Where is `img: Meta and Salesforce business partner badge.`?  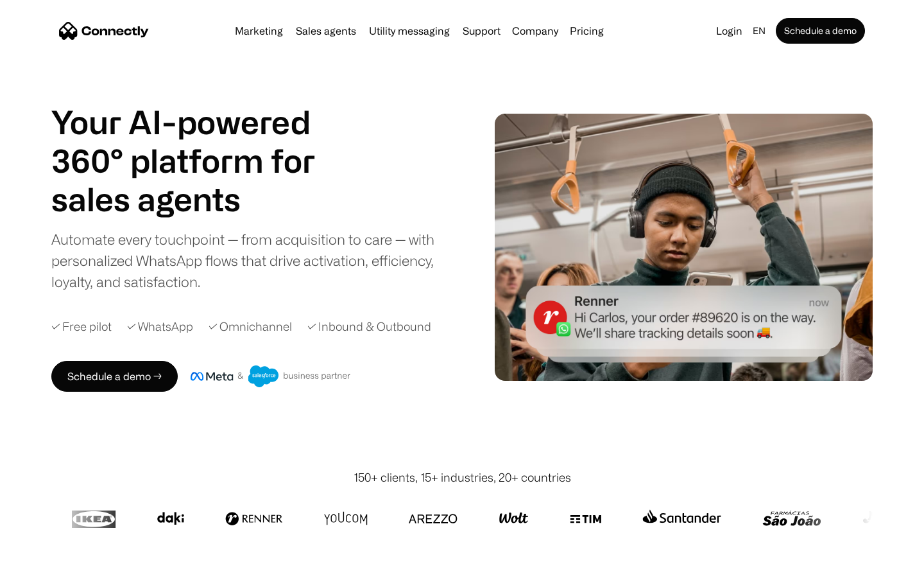
img: Meta and Salesforce business partner badge. is located at coordinates (270, 376).